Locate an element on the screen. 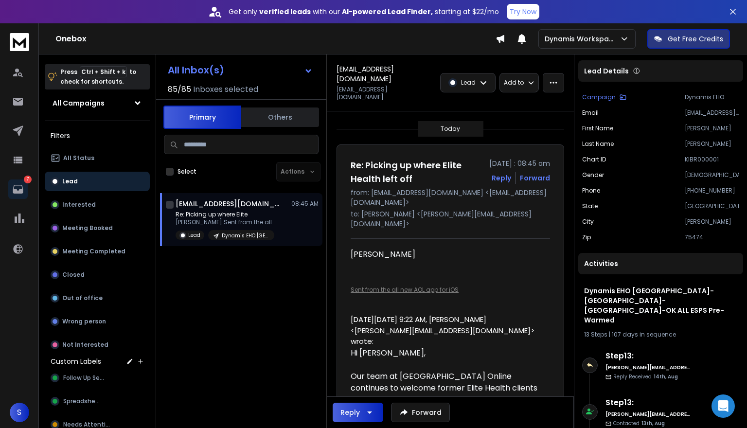  p: Dynamis Workspace is located at coordinates (582, 39).